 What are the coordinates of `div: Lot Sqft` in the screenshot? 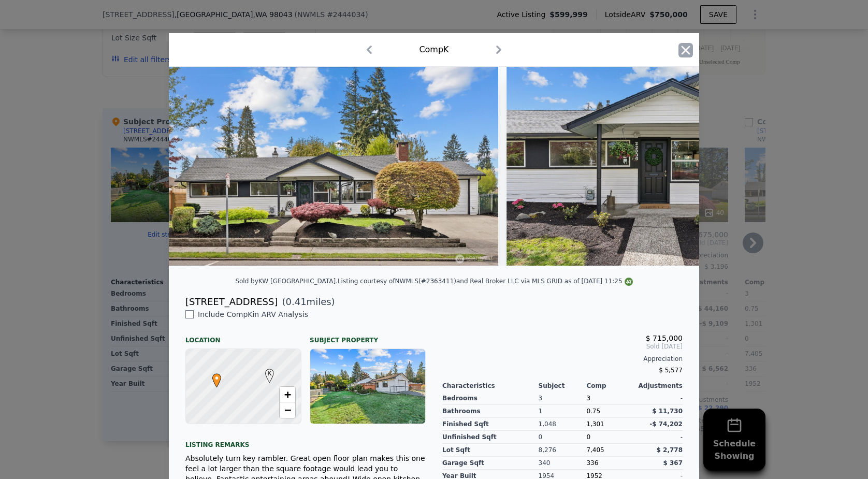 It's located at (491, 450).